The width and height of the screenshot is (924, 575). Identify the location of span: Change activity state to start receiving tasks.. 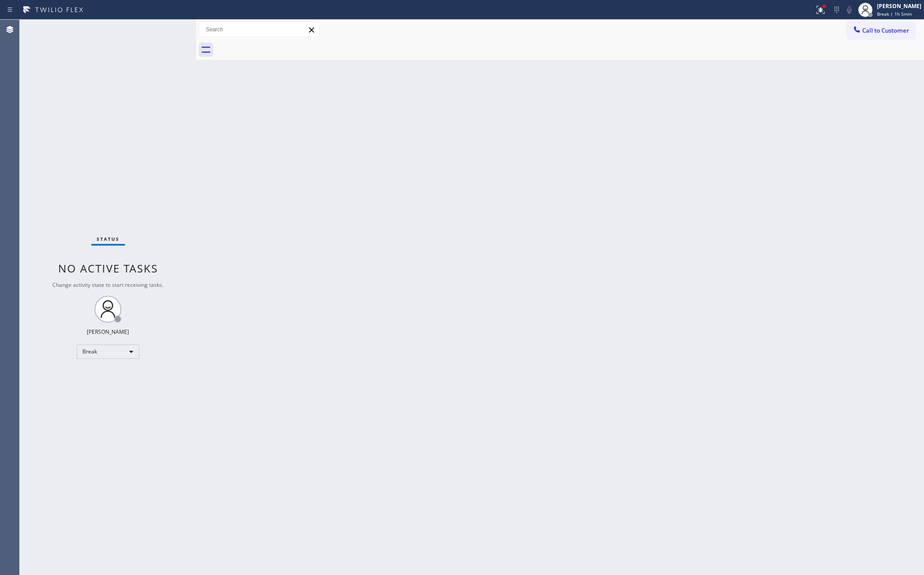
(108, 285).